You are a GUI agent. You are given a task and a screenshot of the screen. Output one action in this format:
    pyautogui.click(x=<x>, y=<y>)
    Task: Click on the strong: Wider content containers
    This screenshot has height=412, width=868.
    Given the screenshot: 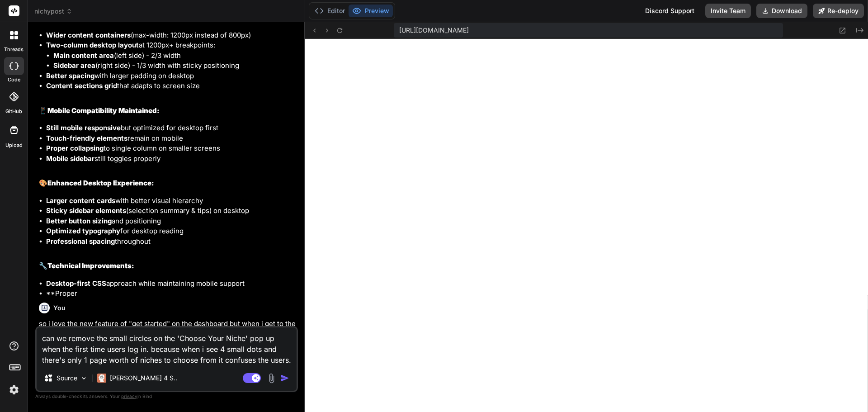 What is the action you would take?
    pyautogui.click(x=88, y=35)
    